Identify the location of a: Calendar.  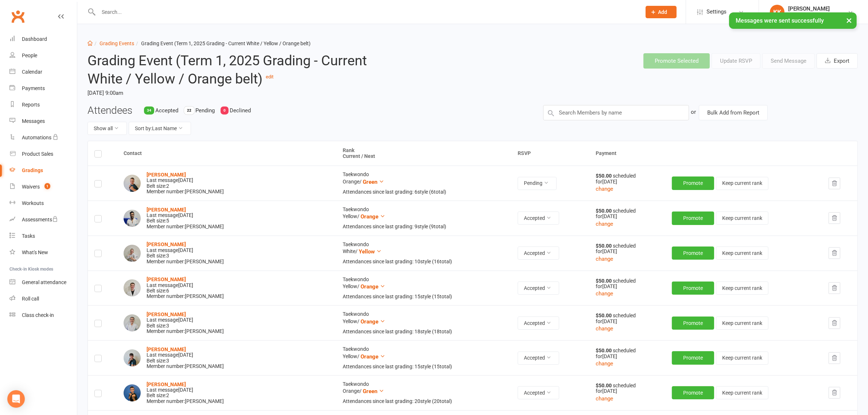
(43, 72).